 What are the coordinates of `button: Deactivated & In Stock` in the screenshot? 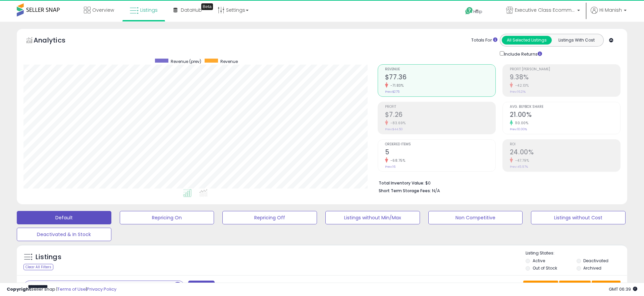 It's located at (64, 235).